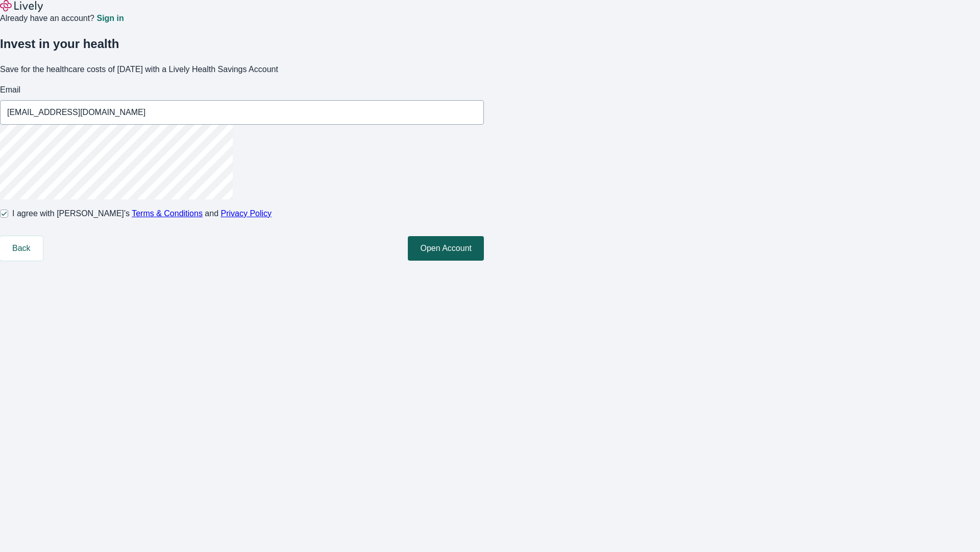 This screenshot has width=980, height=552. Describe the element at coordinates (446, 248) in the screenshot. I see `button: Open Account` at that location.